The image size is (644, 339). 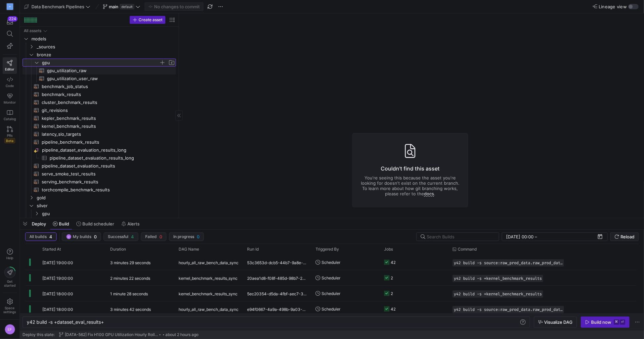 I want to click on a: benchmark_job_status​​​​​​​​​​, so click(x=99, y=86).